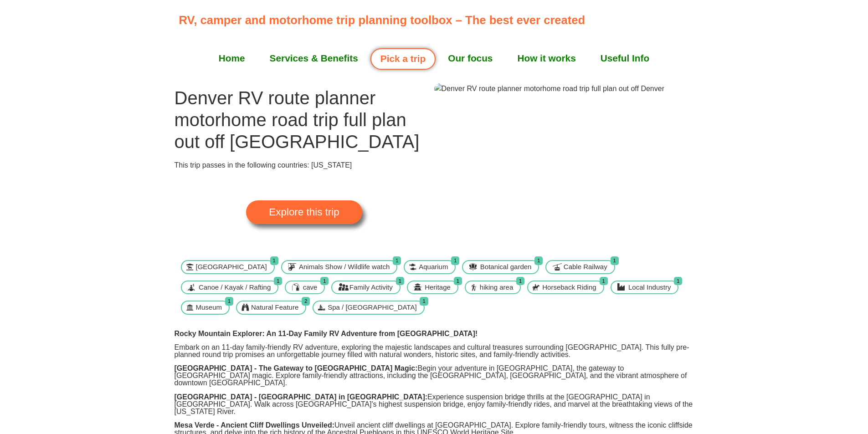  I want to click on span: Botanical garden, so click(506, 267).